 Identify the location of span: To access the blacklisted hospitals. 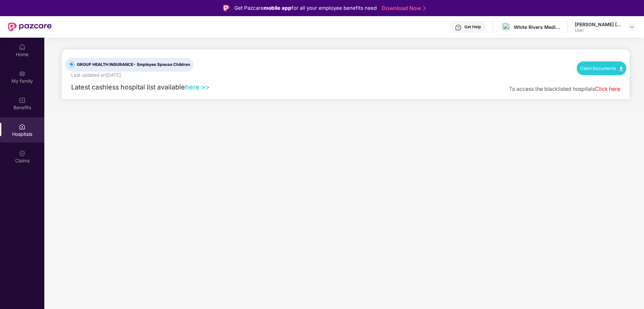
(552, 89).